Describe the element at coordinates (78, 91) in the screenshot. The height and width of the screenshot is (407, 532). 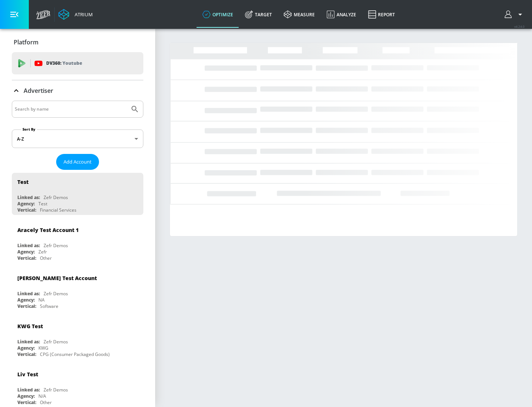
I see `div: Advertiser` at that location.